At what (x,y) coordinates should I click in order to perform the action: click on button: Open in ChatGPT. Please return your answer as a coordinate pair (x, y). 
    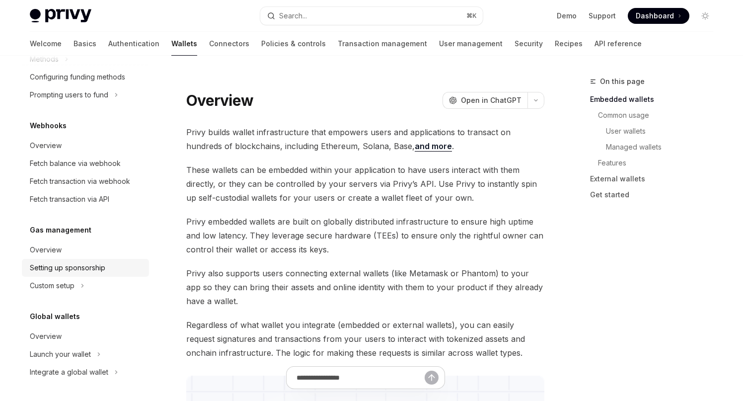
    Looking at the image, I should click on (485, 100).